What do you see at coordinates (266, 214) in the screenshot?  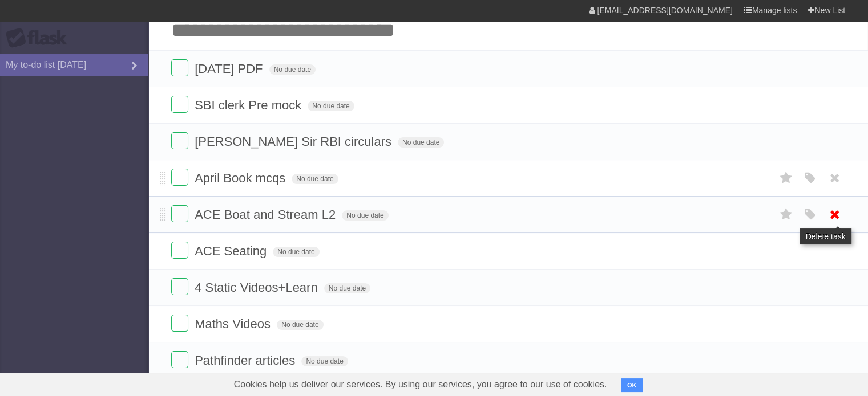 I see `span: ACE Boat and Stream L2` at bounding box center [266, 214].